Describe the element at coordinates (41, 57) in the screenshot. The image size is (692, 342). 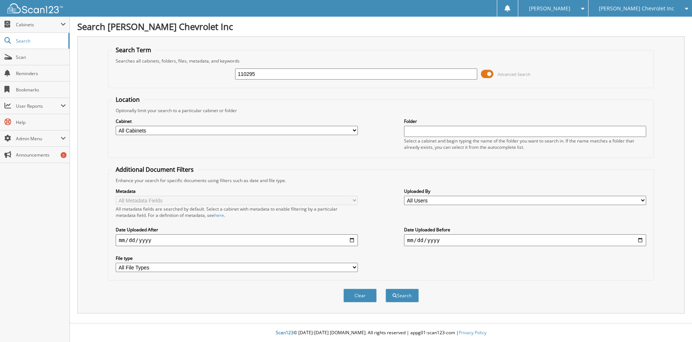
I see `span: Scan` at that location.